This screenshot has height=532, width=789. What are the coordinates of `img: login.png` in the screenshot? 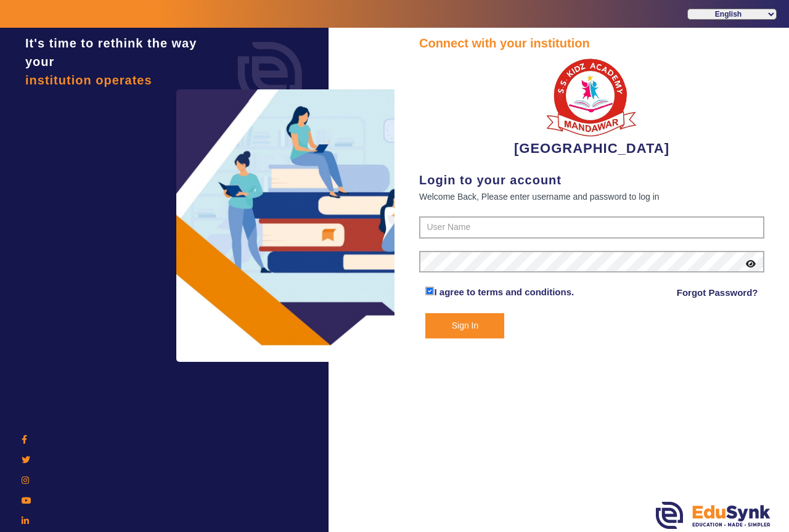 It's located at (270, 74).